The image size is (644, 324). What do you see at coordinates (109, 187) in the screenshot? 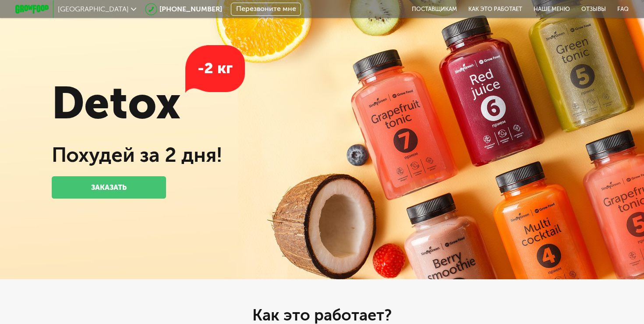
I see `a: ЗАКАЗАТЬ` at bounding box center [109, 187].